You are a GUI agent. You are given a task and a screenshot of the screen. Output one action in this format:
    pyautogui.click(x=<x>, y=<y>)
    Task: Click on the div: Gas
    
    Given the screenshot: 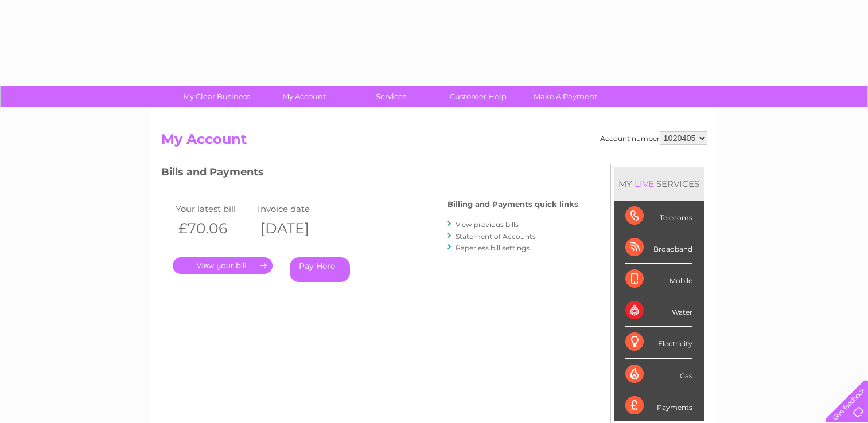 What is the action you would take?
    pyautogui.click(x=659, y=374)
    